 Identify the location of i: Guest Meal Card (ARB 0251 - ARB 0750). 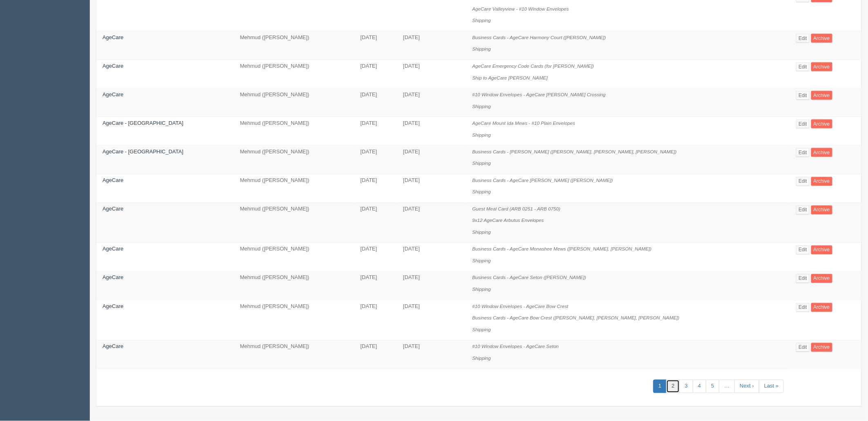
(516, 209).